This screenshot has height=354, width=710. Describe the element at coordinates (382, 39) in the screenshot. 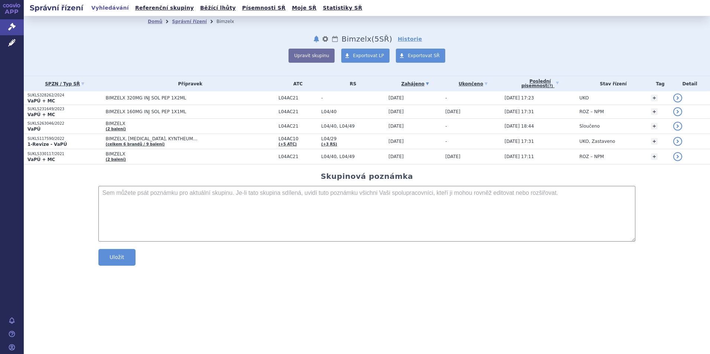

I see `span: ( SŘ)` at that location.